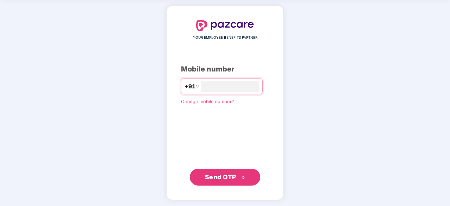  What do you see at coordinates (198, 86) in the screenshot?
I see `span: down` at bounding box center [198, 86].